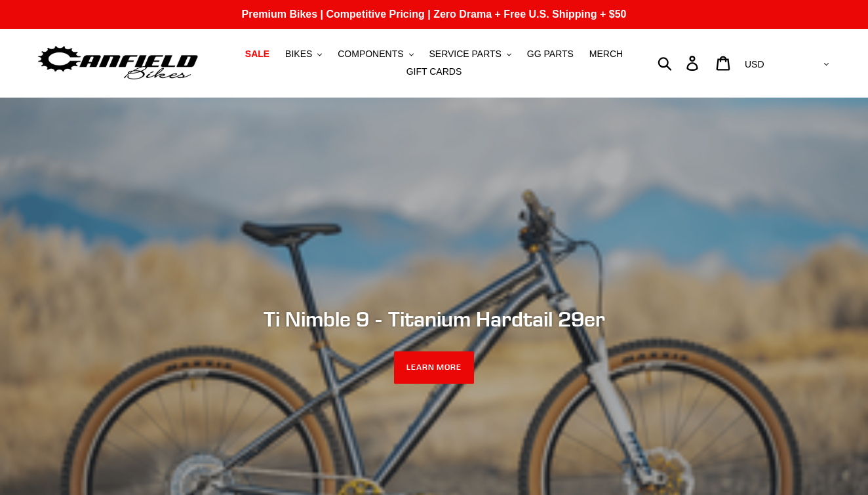 This screenshot has width=868, height=495. I want to click on a: SALE, so click(257, 54).